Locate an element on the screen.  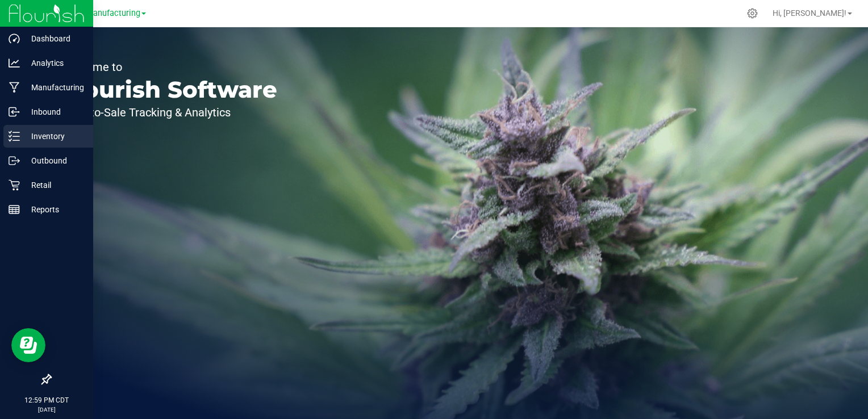
p: Seed-to-Sale Tracking & Analytics is located at coordinates (169, 113).